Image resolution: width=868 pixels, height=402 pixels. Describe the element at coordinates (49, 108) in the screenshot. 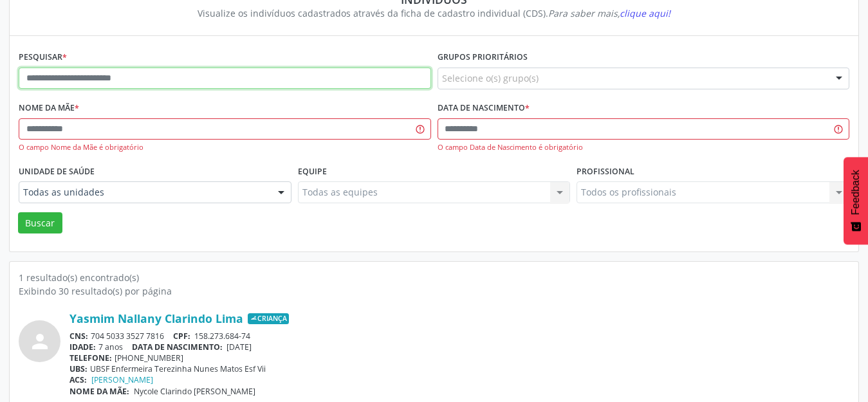

I see `label: Nome da mãe` at that location.